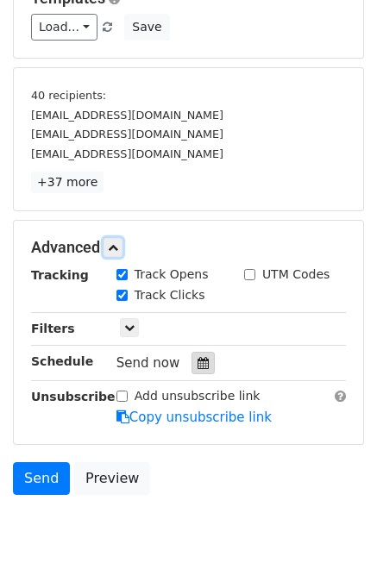 The height and width of the screenshot is (588, 377). What do you see at coordinates (170, 295) in the screenshot?
I see `label: Track Clicks` at bounding box center [170, 295].